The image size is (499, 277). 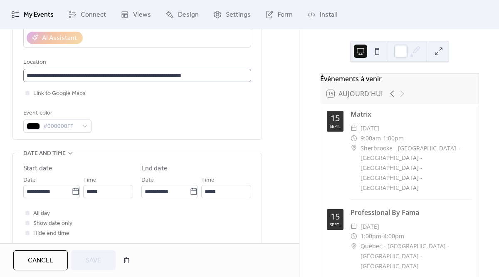 What do you see at coordinates (44, 153) in the screenshot?
I see `span: Date and time` at bounding box center [44, 153].